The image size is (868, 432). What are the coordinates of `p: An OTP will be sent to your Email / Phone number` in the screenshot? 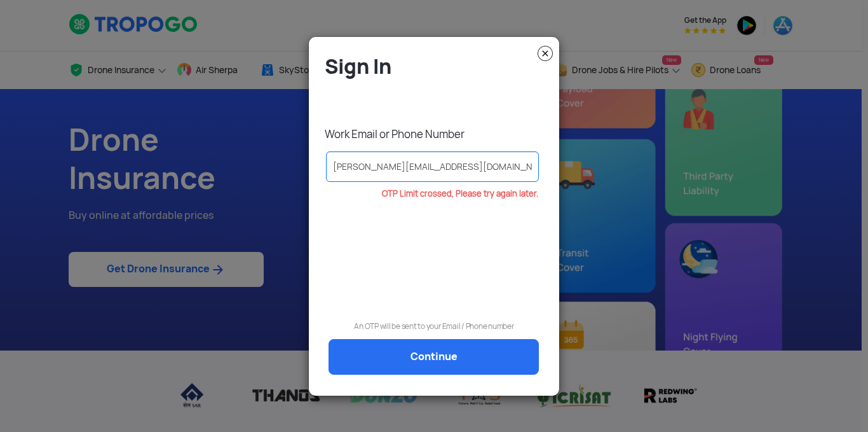 It's located at (434, 326).